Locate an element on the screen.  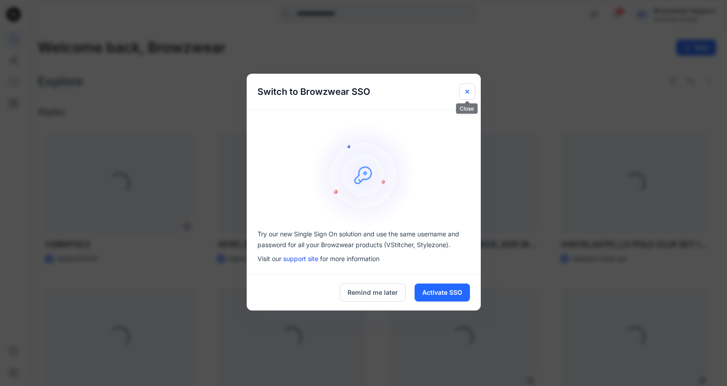
button: Activate SSO is located at coordinates (442, 293).